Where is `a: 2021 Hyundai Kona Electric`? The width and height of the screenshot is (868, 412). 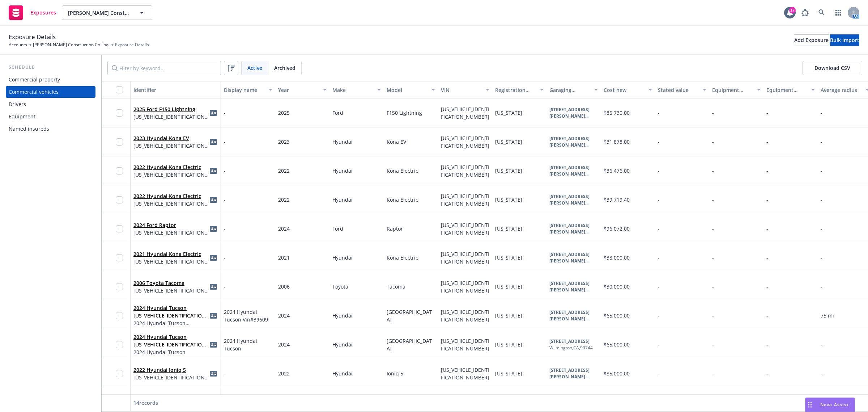 a: 2021 Hyundai Kona Electric is located at coordinates (167, 254).